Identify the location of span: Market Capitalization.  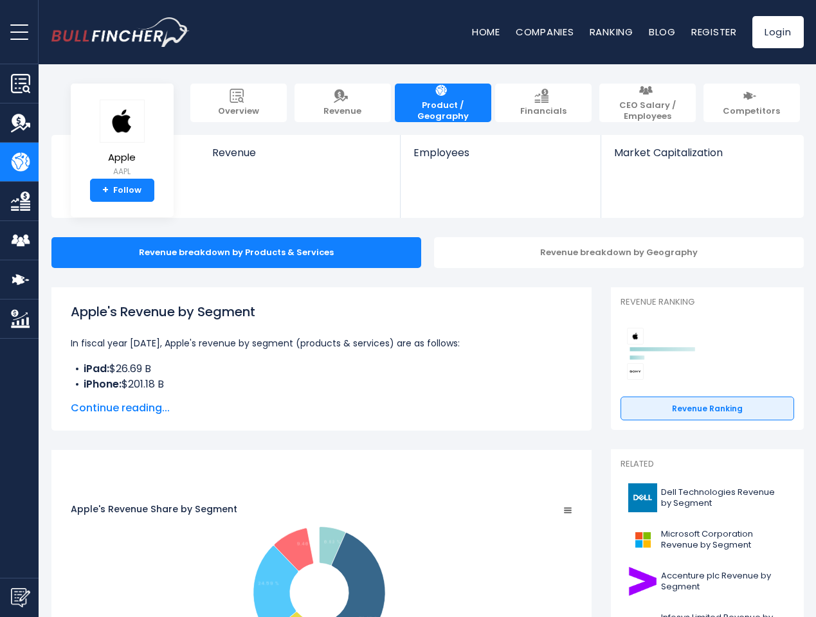
(702, 152).